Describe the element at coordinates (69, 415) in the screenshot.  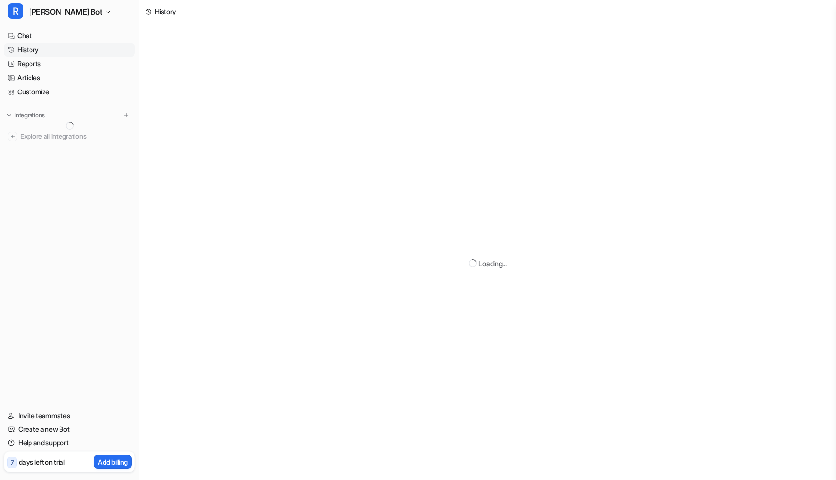
I see `a: Invite teammates` at that location.